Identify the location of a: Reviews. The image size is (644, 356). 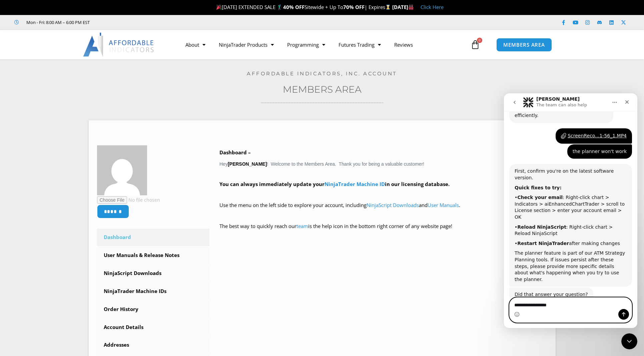
(404, 45).